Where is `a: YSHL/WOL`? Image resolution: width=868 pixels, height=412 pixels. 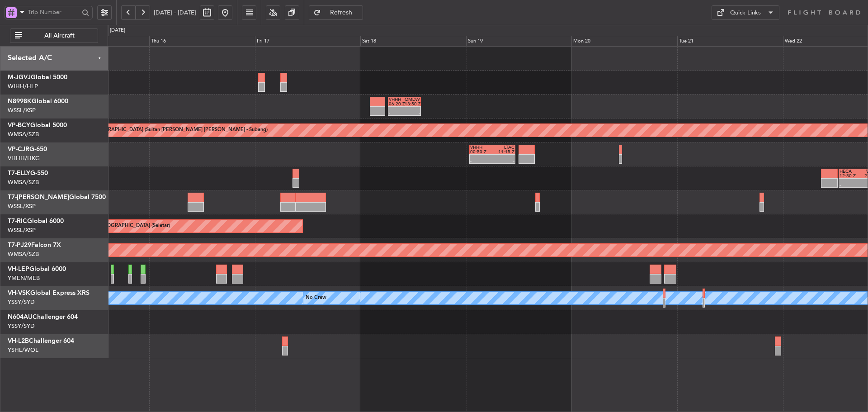 a: YSHL/WOL is located at coordinates (23, 350).